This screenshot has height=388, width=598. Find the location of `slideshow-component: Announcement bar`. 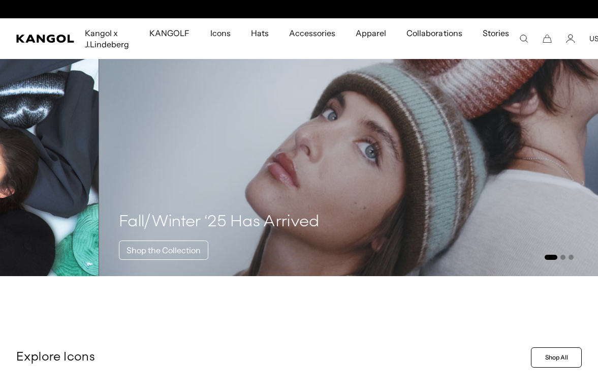

slideshow-component: Announcement bar is located at coordinates (299, 9).